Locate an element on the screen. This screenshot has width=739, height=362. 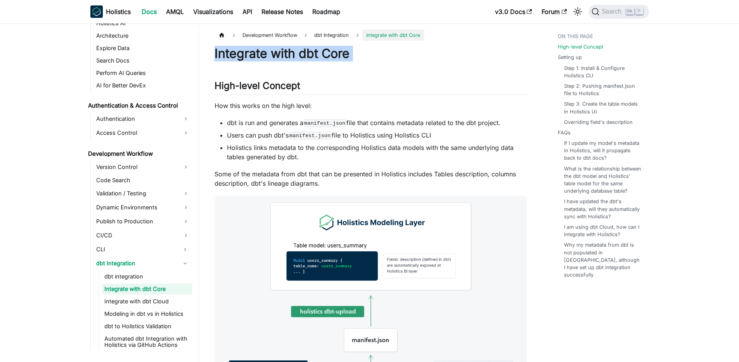
nav: Breadcrumbs is located at coordinates (371, 35).